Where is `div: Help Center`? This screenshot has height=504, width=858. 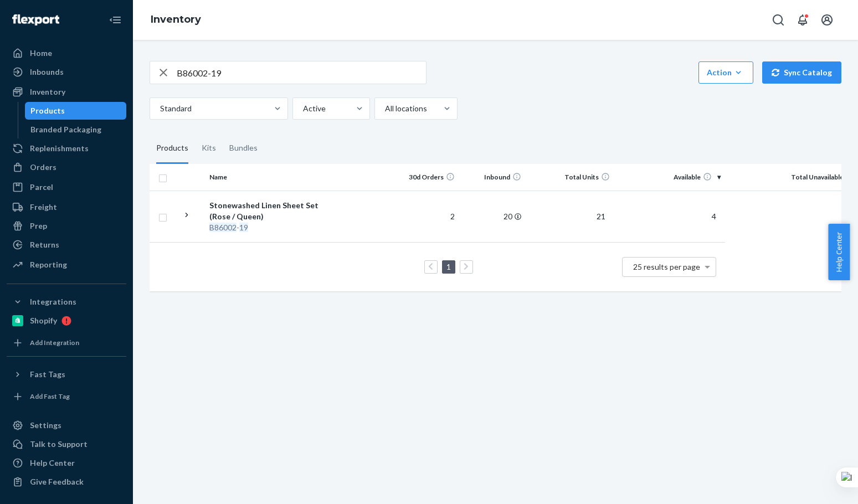 div: Help Center is located at coordinates (52, 463).